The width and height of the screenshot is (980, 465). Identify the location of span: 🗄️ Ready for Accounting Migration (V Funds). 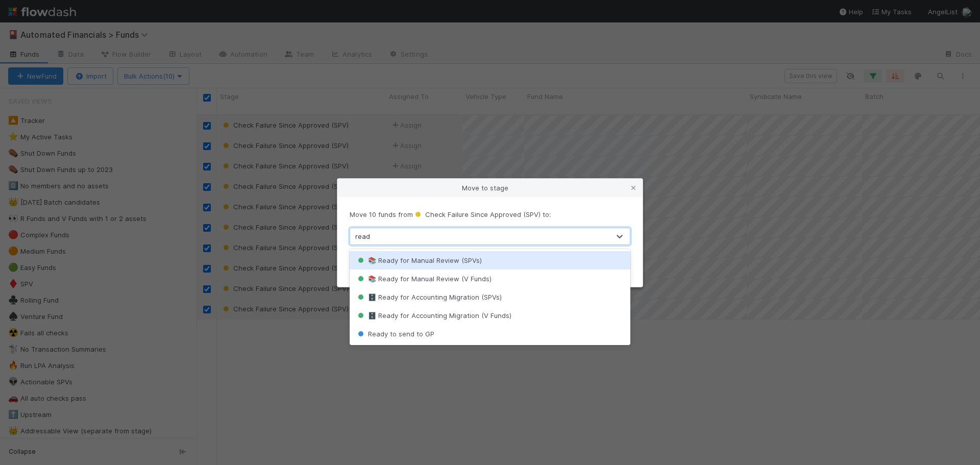
(433, 316).